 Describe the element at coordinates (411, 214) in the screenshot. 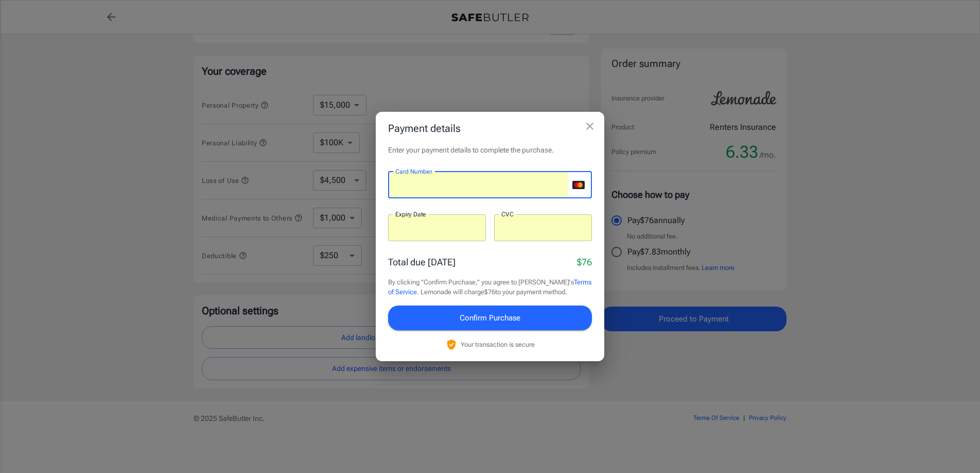

I see `label: Expiry Date` at that location.